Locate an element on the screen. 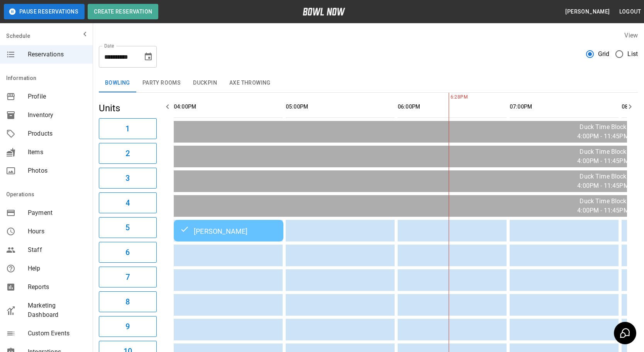 Image resolution: width=644 pixels, height=352 pixels. span: Reservations is located at coordinates (57, 55).